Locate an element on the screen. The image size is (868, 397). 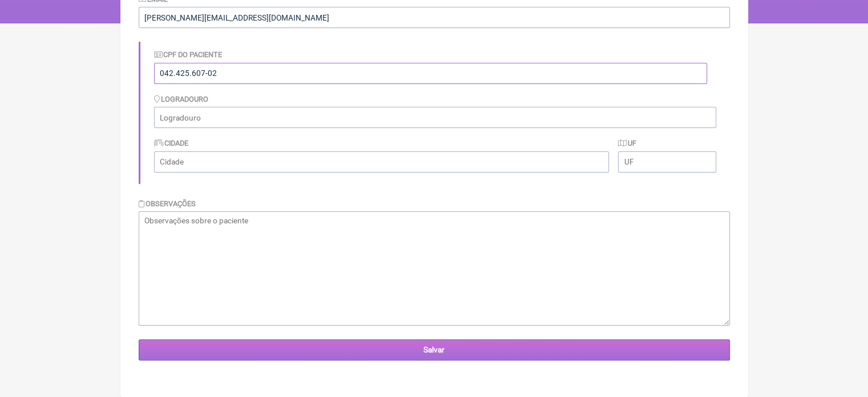
input: Identificação do Paciente is located at coordinates (431, 73).